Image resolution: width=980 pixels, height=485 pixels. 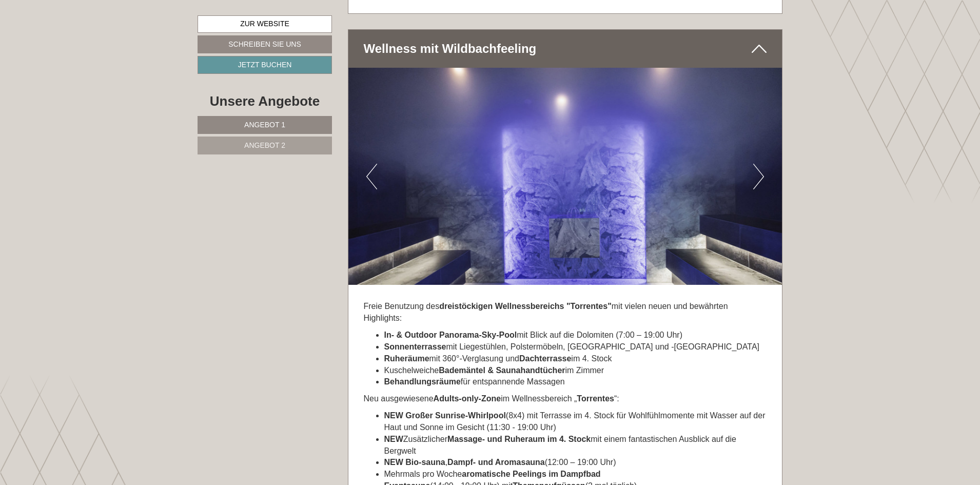 I want to click on li: Kuschelweiche im Zimmer, so click(x=576, y=371).